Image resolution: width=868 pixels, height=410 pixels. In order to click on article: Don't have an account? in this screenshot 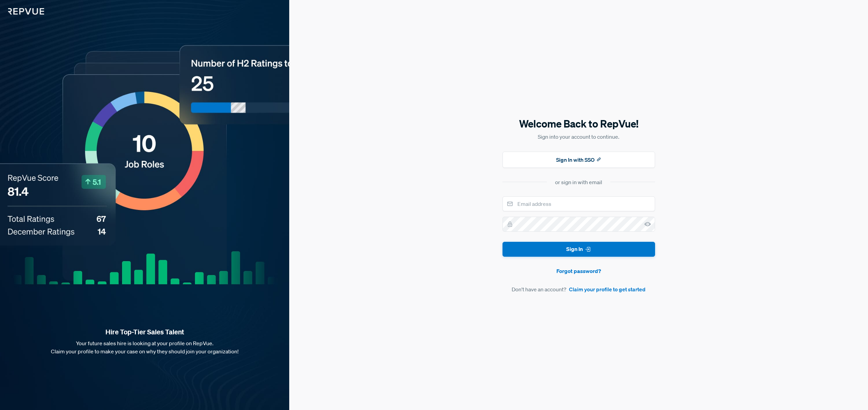, I will do `click(579, 289)`.